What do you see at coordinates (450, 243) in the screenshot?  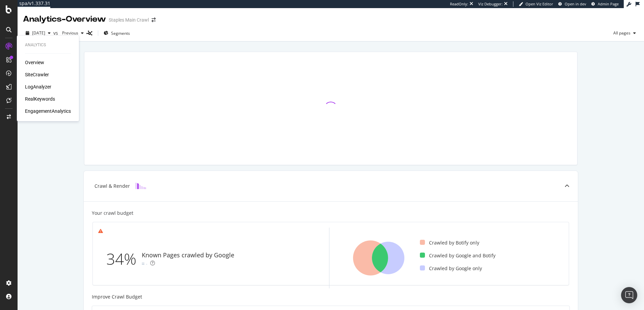 I see `div: Crawled by Botify only` at bounding box center [450, 243].